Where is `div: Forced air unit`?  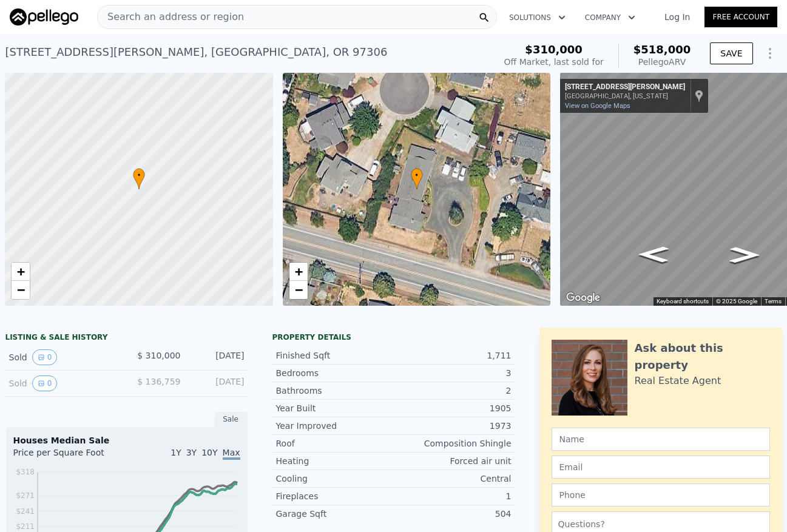 div: Forced air unit is located at coordinates (452, 460).